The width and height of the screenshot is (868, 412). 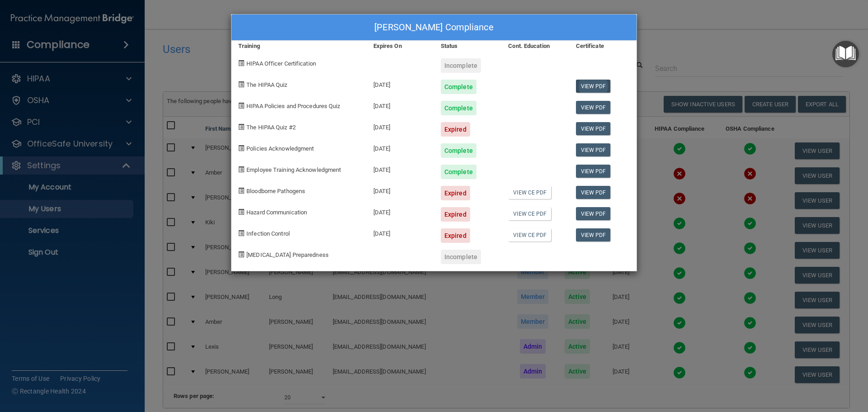 I want to click on span: HIPAA Policies and Procedures Quiz, so click(x=293, y=106).